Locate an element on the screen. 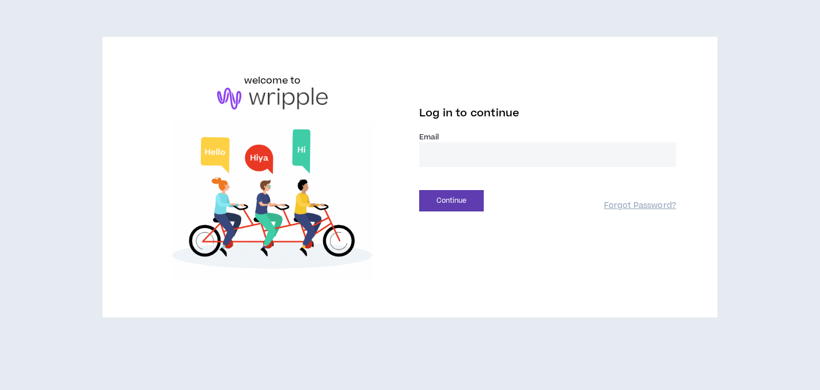  span: Log in to continue is located at coordinates (469, 113).